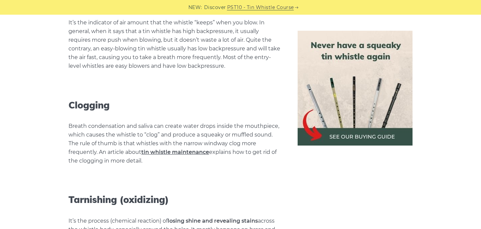 The width and height of the screenshot is (481, 229). Describe the element at coordinates (175, 152) in the screenshot. I see `a: tin whistle maintenance` at that location.